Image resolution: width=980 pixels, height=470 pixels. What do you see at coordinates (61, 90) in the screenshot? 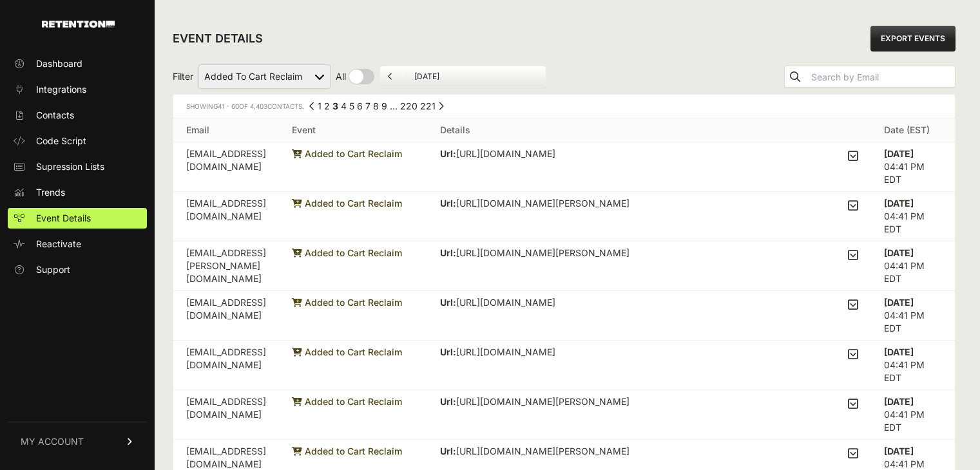
I see `span: Integrations` at bounding box center [61, 90].